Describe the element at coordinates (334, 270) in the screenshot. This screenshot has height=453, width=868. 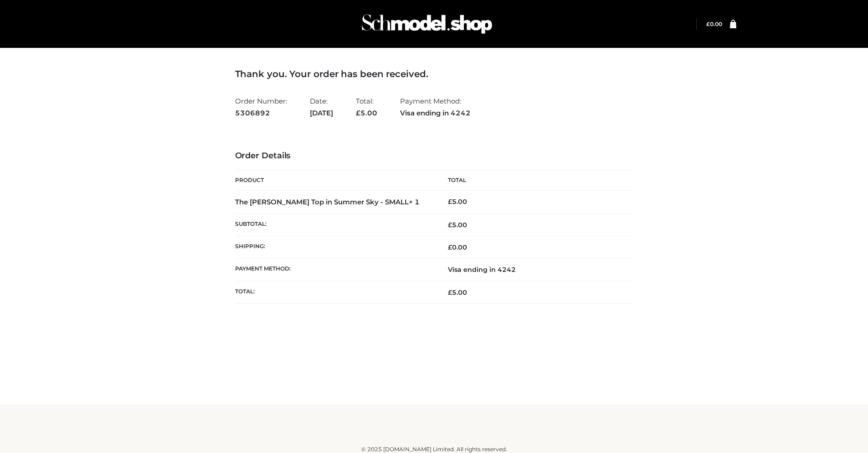
I see `th: Payment method:` at that location.